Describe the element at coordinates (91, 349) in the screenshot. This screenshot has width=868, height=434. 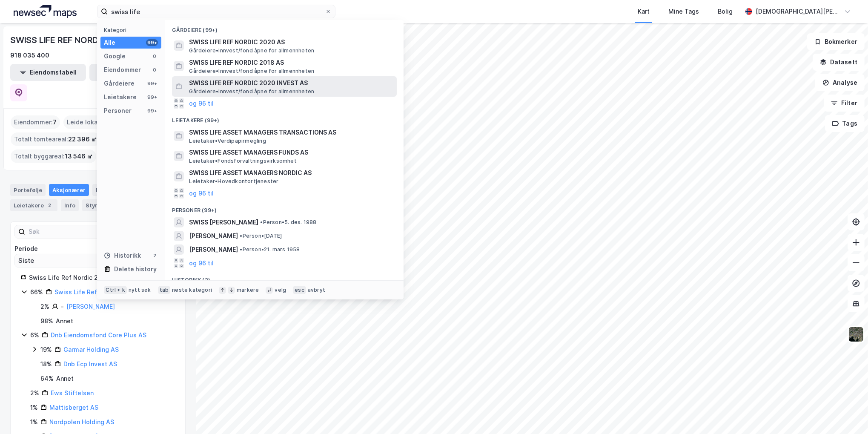
I see `a: Garmar Holding AS` at that location.